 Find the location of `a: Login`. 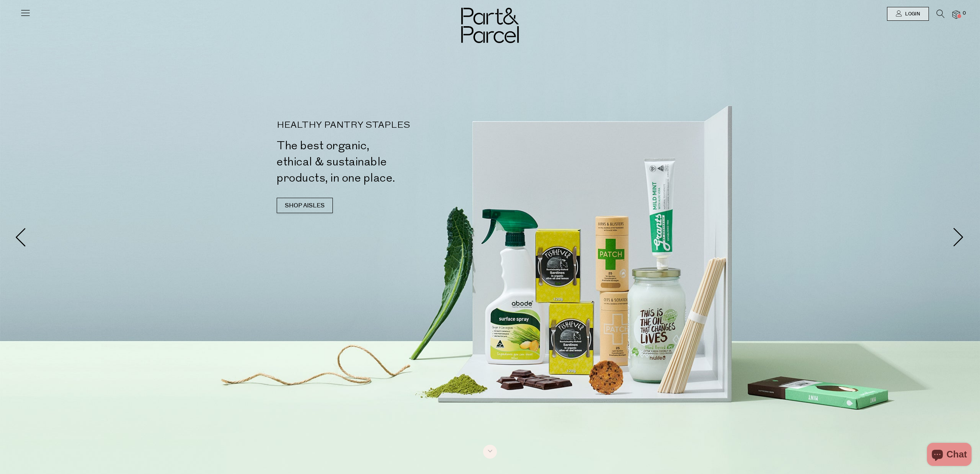

a: Login is located at coordinates (908, 14).